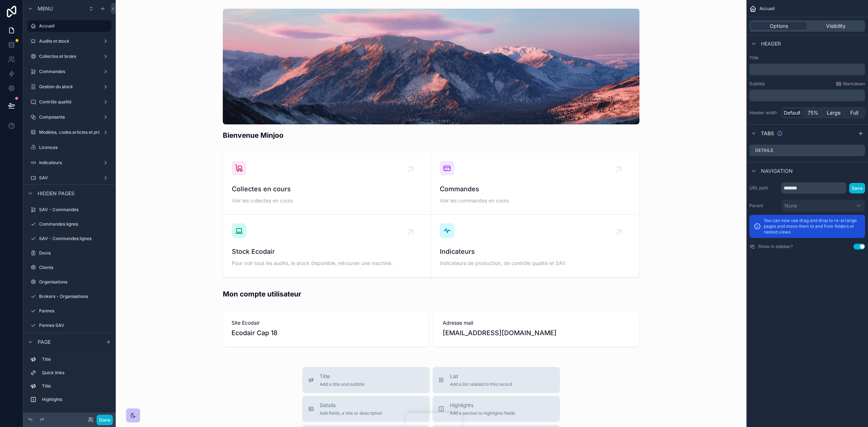 This screenshot has height=427, width=868. What do you see at coordinates (350, 414) in the screenshot?
I see `span: Add fields, a title or description` at bounding box center [350, 414].